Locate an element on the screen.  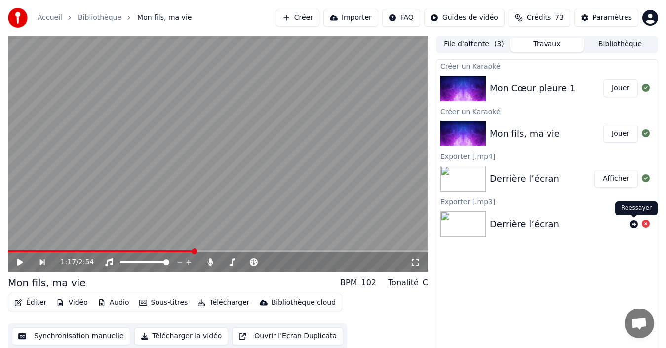
button: File d'attente is located at coordinates (474, 44).